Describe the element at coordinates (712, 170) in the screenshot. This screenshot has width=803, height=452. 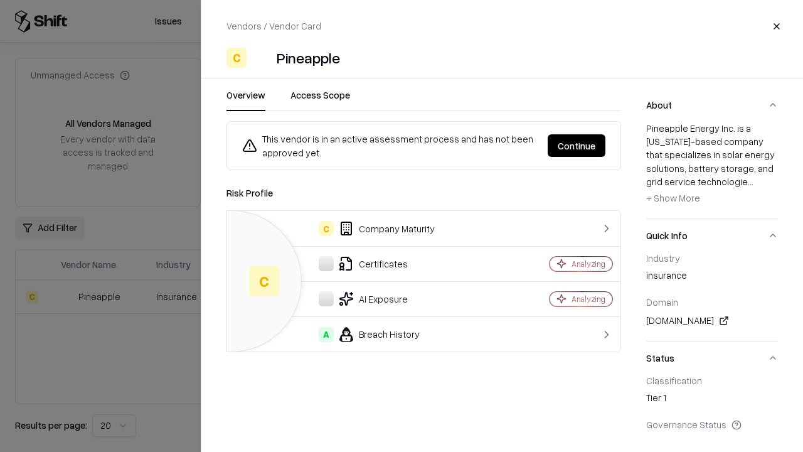
I see `div: About` at that location.